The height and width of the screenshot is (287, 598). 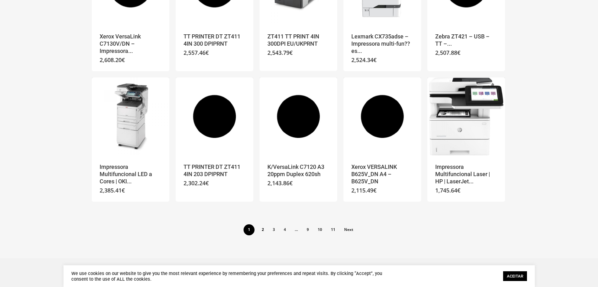 I want to click on h2: Xerox VERSALINK B625V_DN A4 – B625V_DN, so click(x=382, y=174).